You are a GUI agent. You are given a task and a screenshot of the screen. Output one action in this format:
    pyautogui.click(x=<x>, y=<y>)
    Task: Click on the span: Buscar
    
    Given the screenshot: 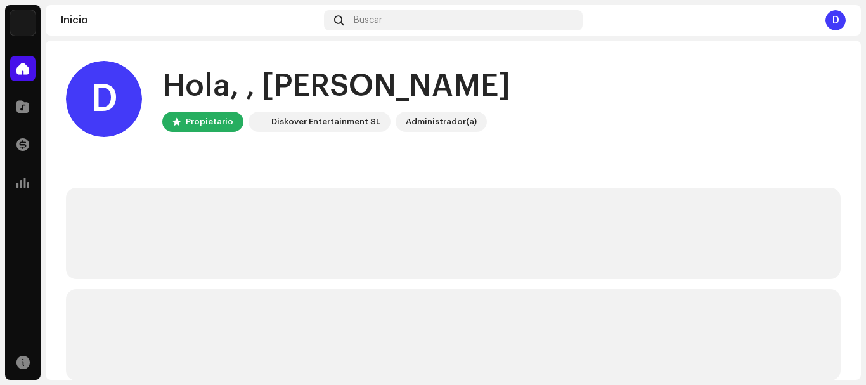 What is the action you would take?
    pyautogui.click(x=368, y=20)
    